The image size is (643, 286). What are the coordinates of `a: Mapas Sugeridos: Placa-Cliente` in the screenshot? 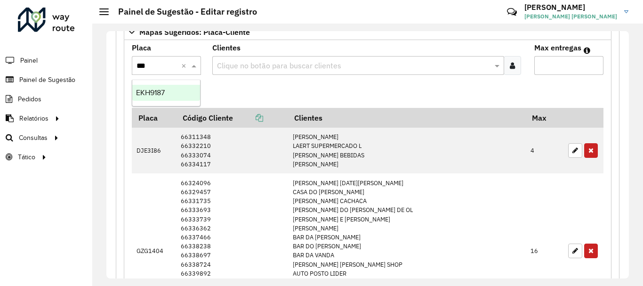 It's located at (368, 32).